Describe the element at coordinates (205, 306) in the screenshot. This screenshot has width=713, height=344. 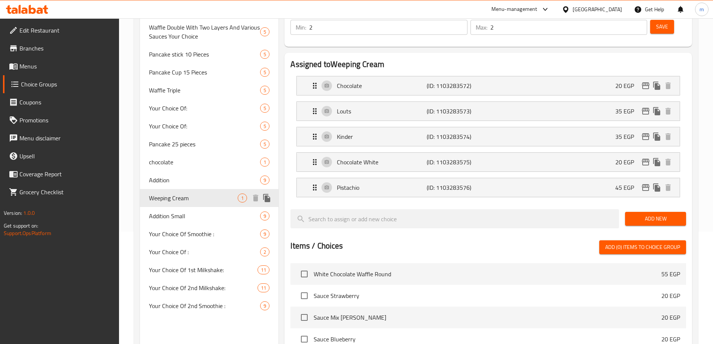
I see `span: Your Choice Of 2nd Smoothie :` at that location.